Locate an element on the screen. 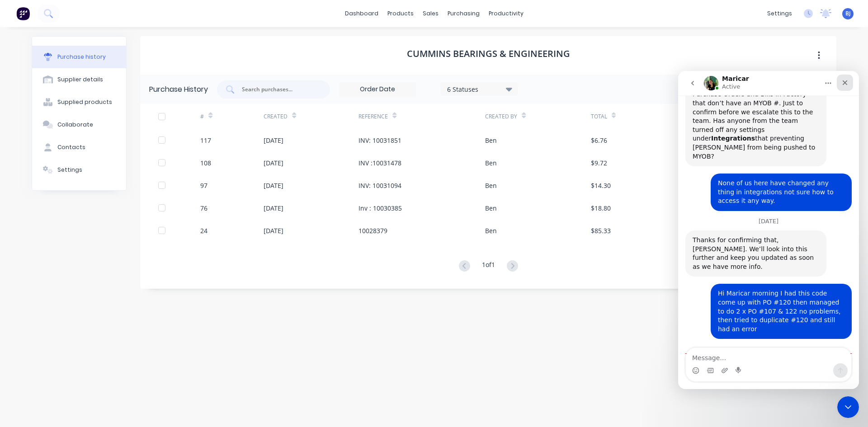 Image resolution: width=868 pixels, height=427 pixels. button: Start recording is located at coordinates (61, 300).